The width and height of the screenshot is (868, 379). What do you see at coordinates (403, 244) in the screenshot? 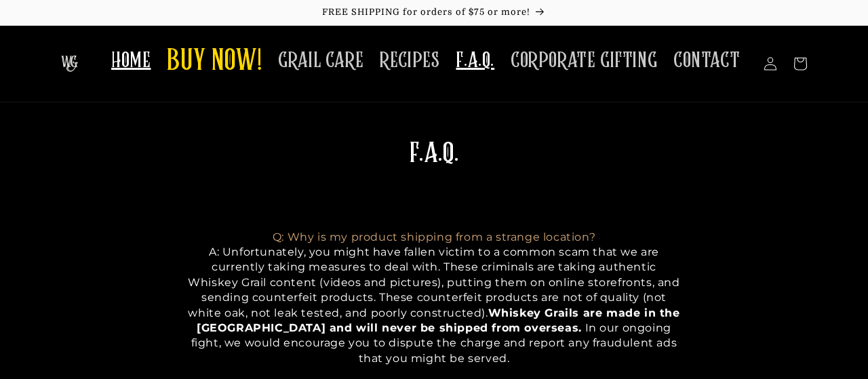
I see `span: Q: Why is my product shipping from a strange location?` at bounding box center [403, 244].